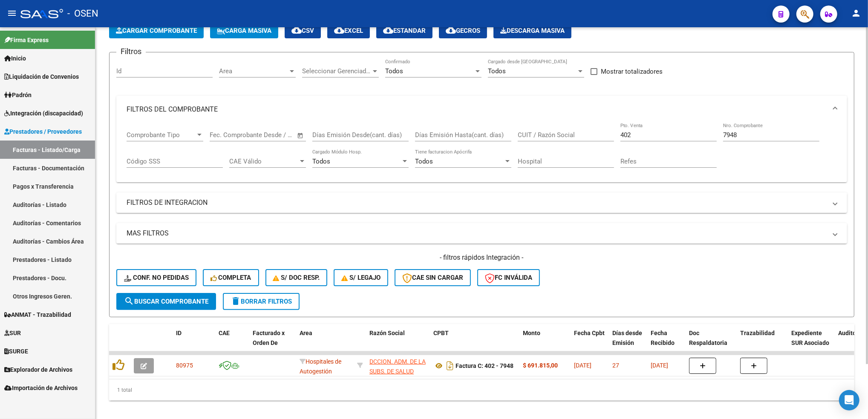  I want to click on span: Padrón, so click(18, 95).